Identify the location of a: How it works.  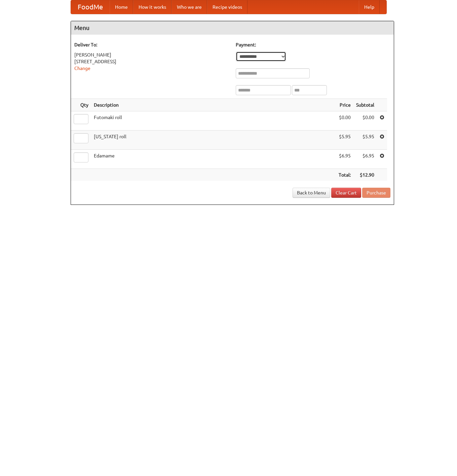
(153, 7).